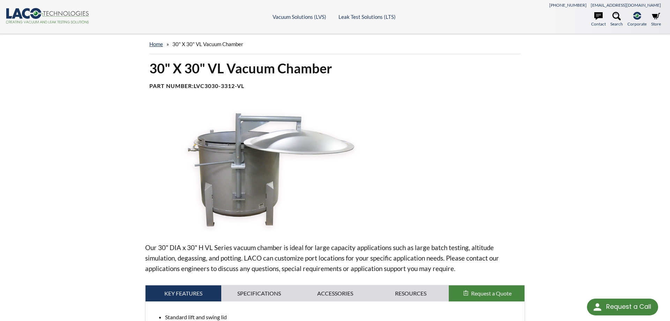 The image size is (670, 321). I want to click on a: Resources, so click(411, 293).